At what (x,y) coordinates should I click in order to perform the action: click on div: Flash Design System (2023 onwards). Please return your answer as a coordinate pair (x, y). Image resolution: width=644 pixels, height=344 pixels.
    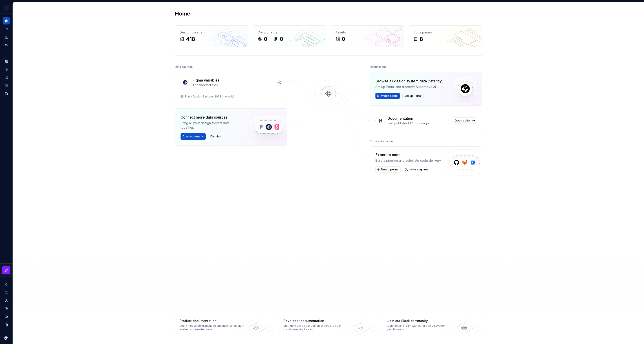
    Looking at the image, I should click on (210, 97).